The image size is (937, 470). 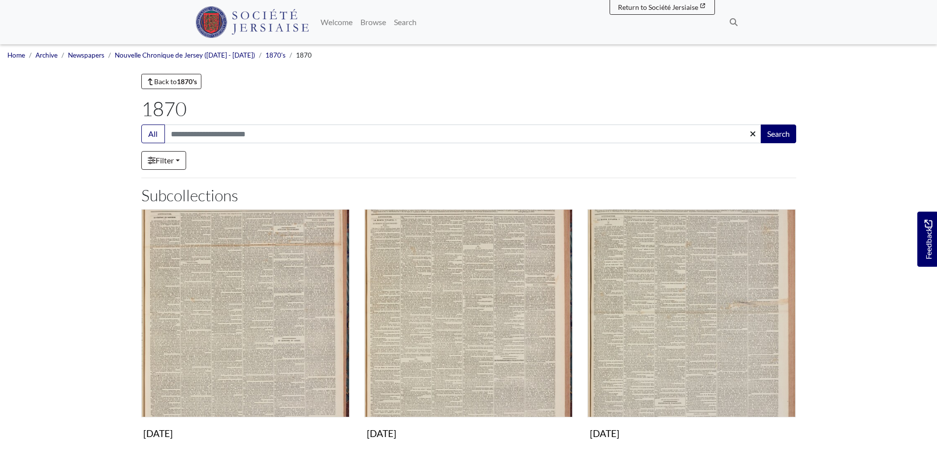 I want to click on img: Société Jersiaise, so click(x=252, y=22).